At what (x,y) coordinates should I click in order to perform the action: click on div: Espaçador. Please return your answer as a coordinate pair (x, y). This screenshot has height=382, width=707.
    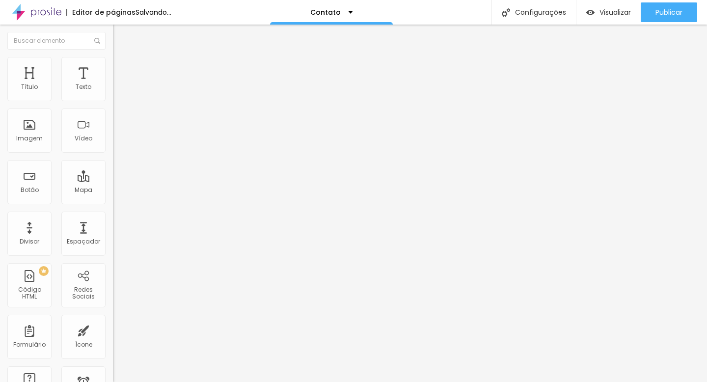
    Looking at the image, I should click on (83, 242).